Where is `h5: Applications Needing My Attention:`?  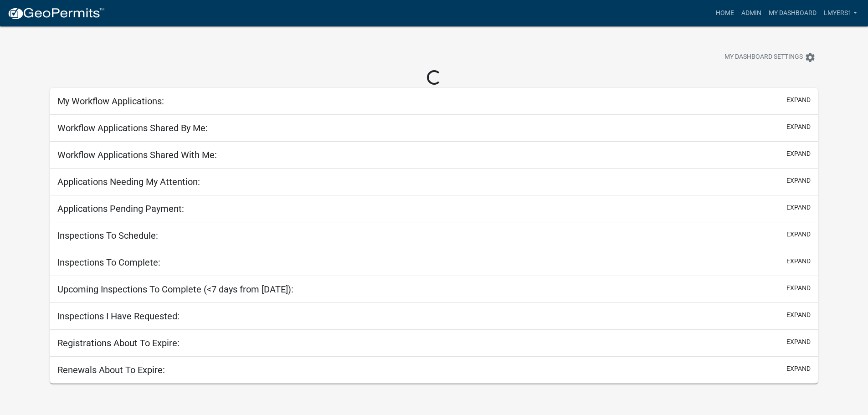
h5: Applications Needing My Attention: is located at coordinates (128, 181).